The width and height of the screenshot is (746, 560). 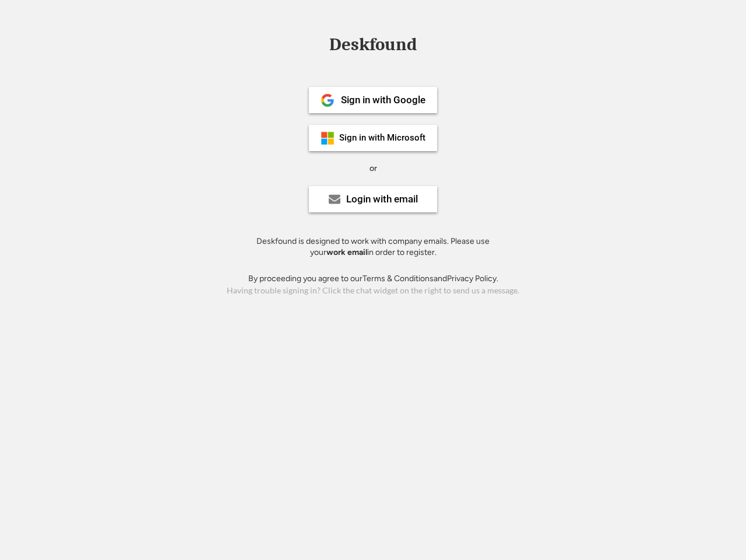 What do you see at coordinates (382, 199) in the screenshot?
I see `div: Login with email` at bounding box center [382, 199].